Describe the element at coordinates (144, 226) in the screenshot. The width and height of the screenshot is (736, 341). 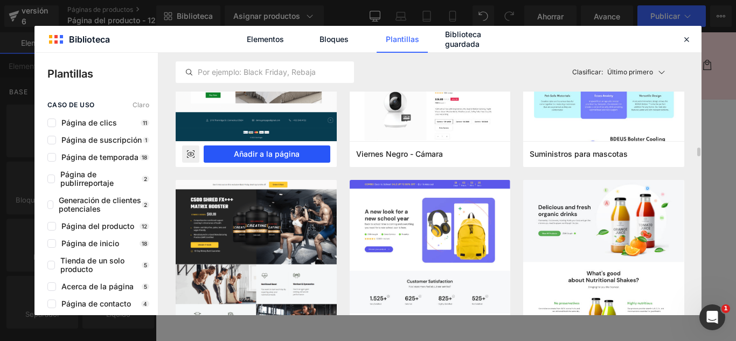
I see `font: 12` at that location.